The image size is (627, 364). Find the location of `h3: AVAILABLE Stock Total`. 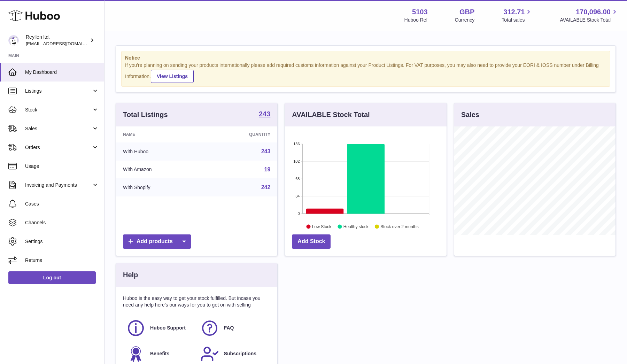

h3: AVAILABLE Stock Total is located at coordinates (331, 114).